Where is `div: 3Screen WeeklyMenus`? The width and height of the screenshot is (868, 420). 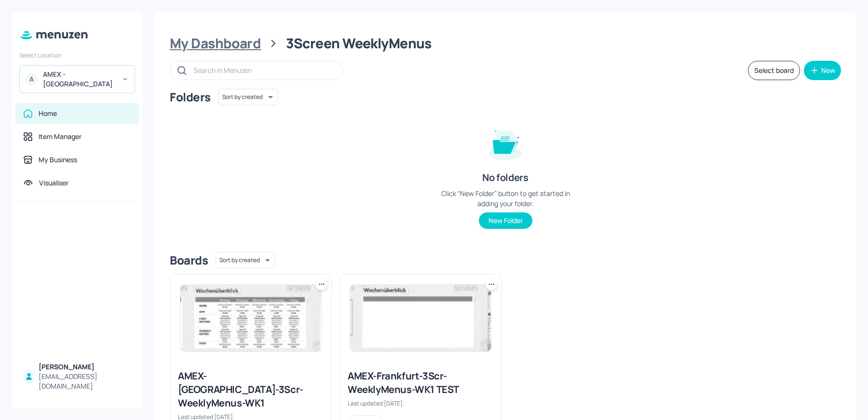
div: 3Screen WeeklyMenus is located at coordinates (359, 44).